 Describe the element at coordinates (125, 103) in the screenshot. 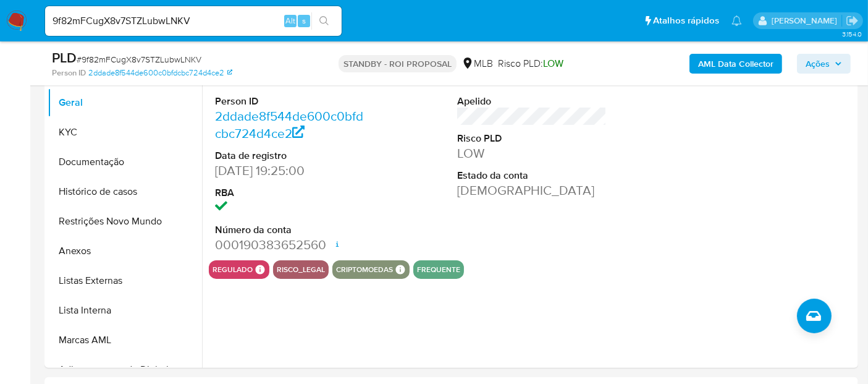

I see `button: Geral` at that location.